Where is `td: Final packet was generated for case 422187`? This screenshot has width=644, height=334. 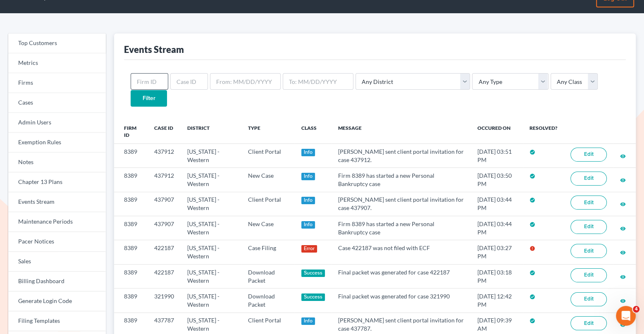
td: Final packet was generated for case 422187 is located at coordinates (401, 276).